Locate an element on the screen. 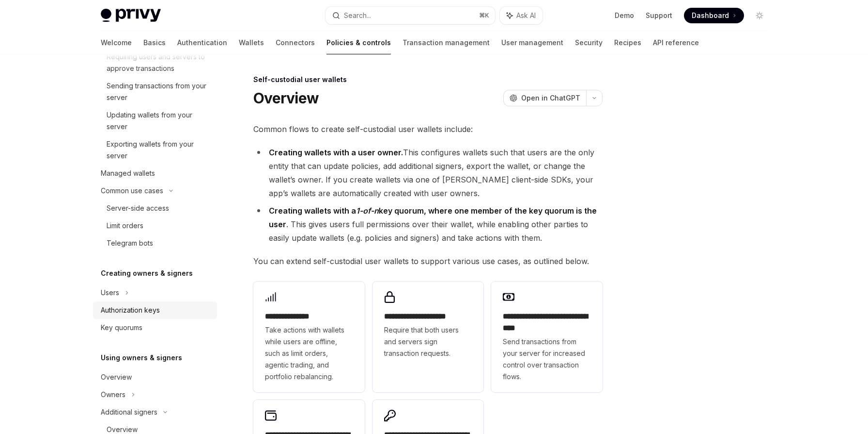 The height and width of the screenshot is (434, 868). div: Overview is located at coordinates (116, 376).